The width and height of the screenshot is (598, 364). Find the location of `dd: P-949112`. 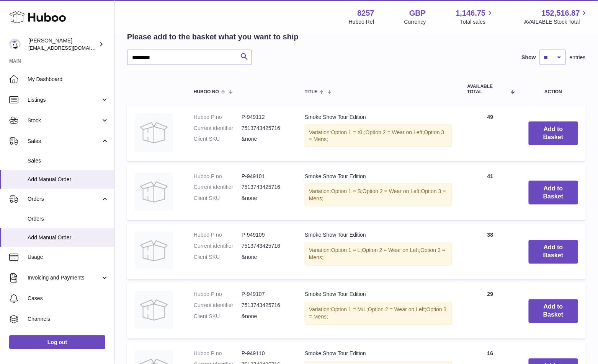

dd: P-949112 is located at coordinates (265, 117).